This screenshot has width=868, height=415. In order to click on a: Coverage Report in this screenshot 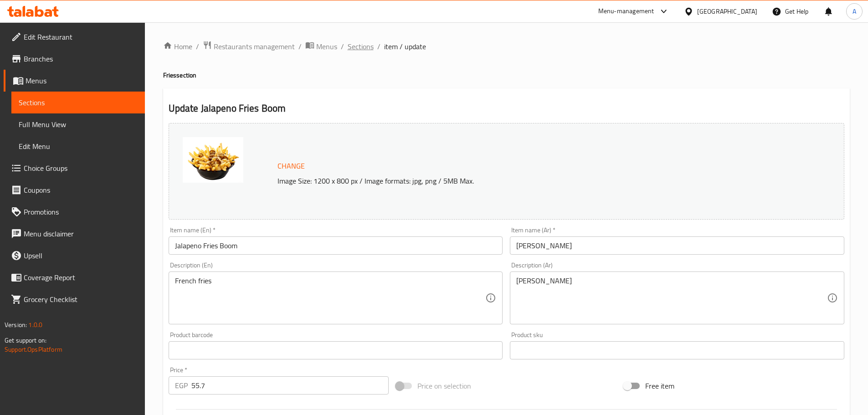, I will do `click(74, 278)`.